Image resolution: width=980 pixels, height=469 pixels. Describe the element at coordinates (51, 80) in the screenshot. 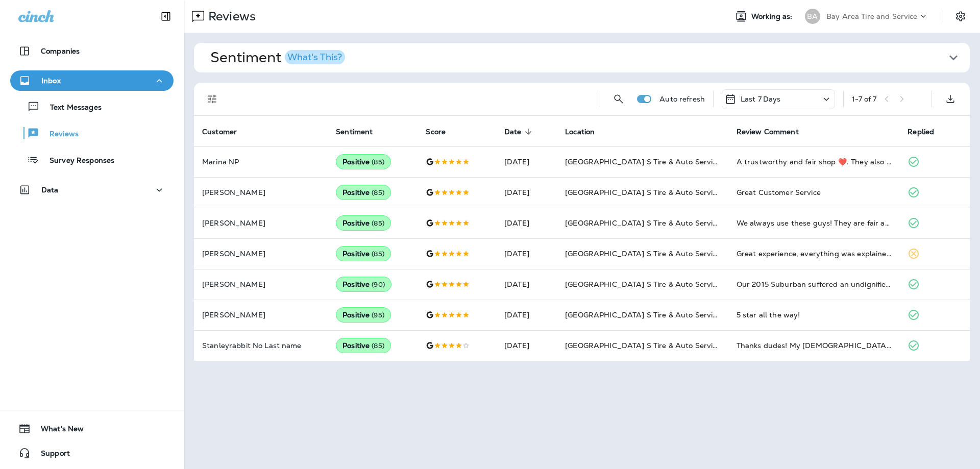

I see `p: Inbox` at that location.